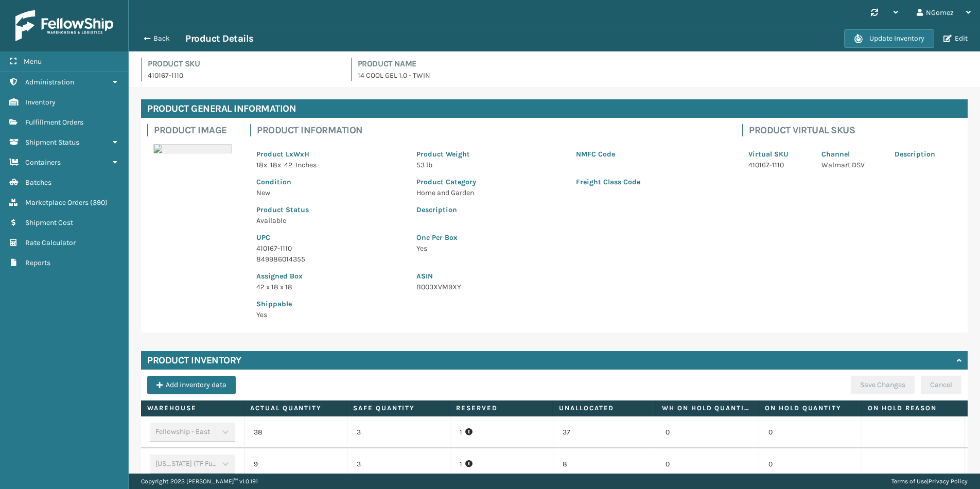  What do you see at coordinates (330, 276) in the screenshot?
I see `p: Assigned Box` at bounding box center [330, 276].